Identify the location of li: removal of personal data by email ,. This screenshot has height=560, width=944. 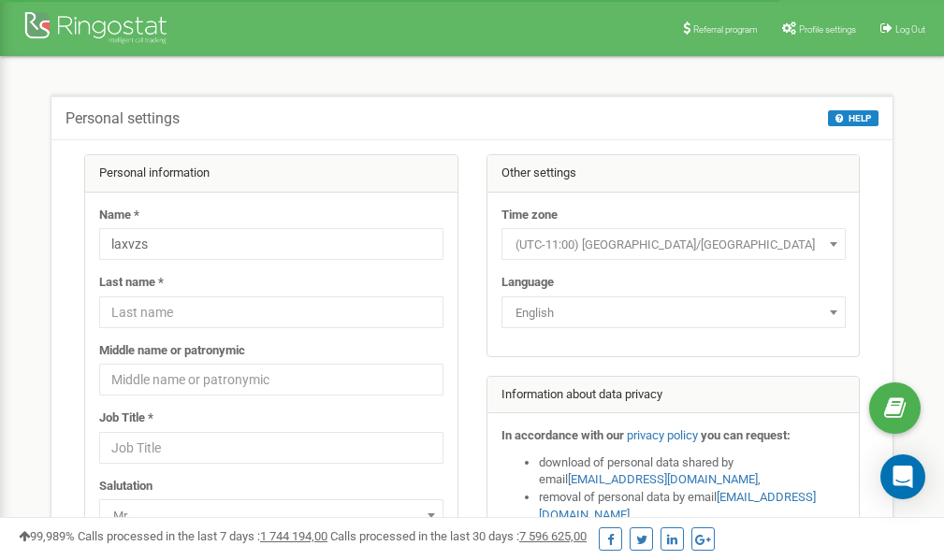
(692, 506).